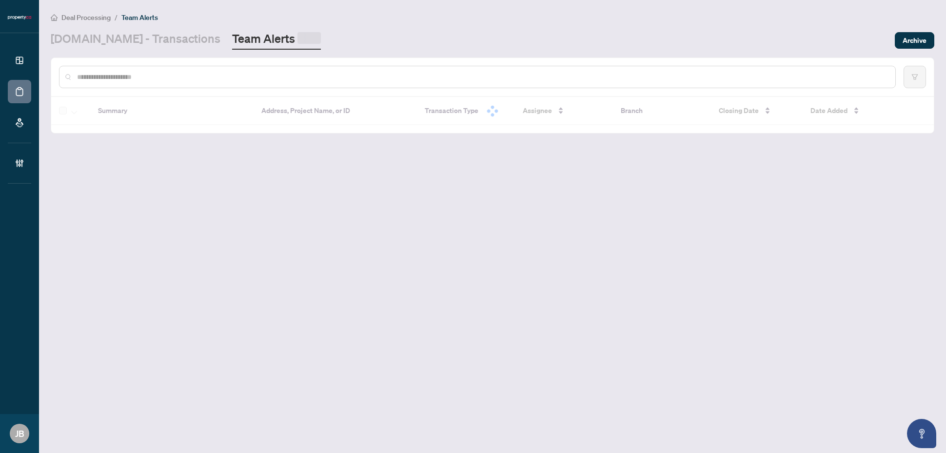  What do you see at coordinates (921, 434) in the screenshot?
I see `button: Open asap` at bounding box center [921, 434].